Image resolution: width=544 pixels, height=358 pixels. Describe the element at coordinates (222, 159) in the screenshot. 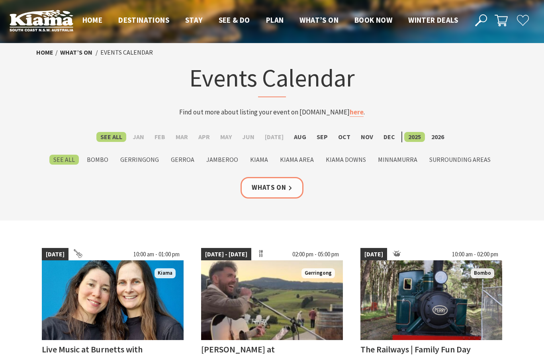

I see `label: Jamberoo` at that location.